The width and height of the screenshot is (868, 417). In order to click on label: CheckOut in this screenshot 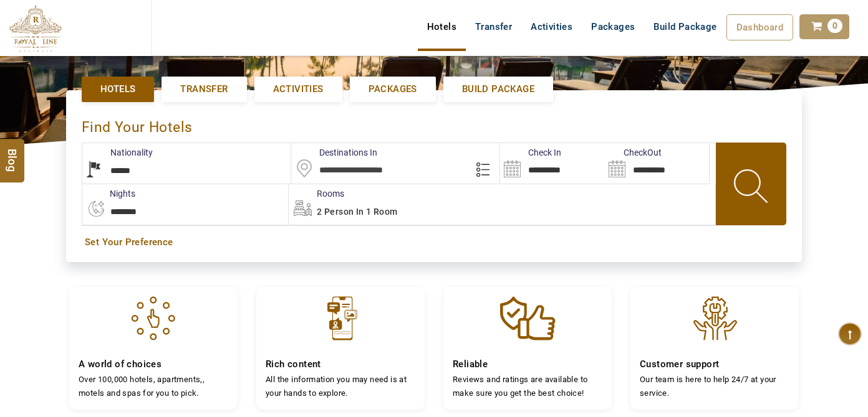, I will do `click(632, 153)`.